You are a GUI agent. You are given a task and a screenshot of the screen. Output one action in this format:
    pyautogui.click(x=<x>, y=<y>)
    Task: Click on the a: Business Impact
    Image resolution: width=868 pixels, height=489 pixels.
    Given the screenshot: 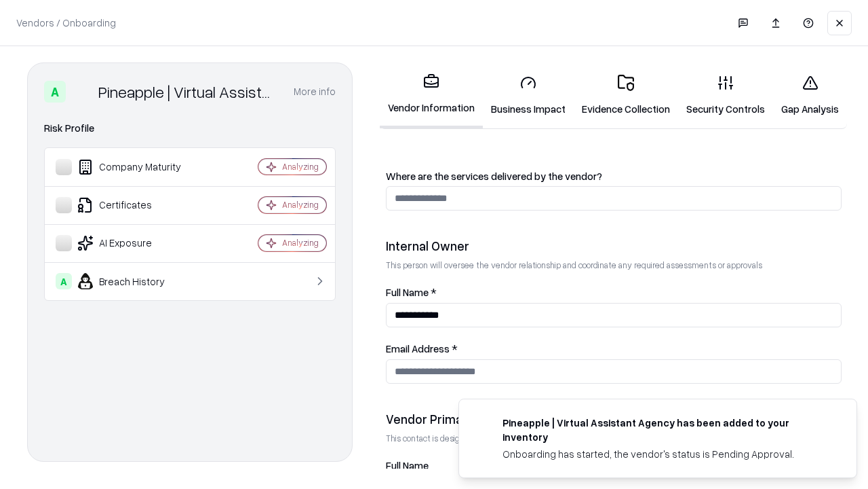 What is the action you would take?
    pyautogui.click(x=528, y=95)
    